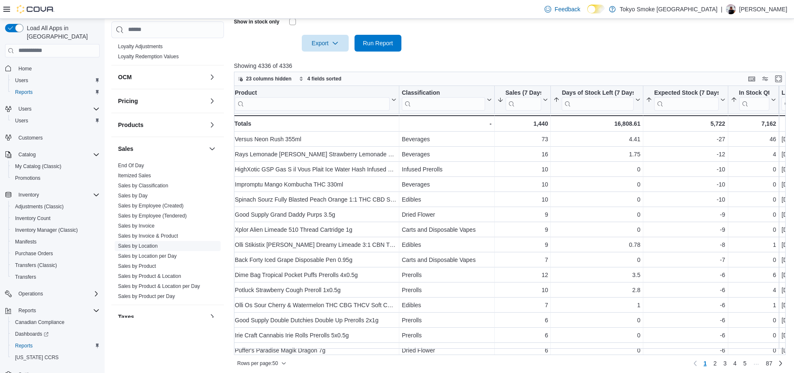 The image size is (794, 373). Describe the element at coordinates (447, 350) in the screenshot. I see `div: Dried Flower` at that location.